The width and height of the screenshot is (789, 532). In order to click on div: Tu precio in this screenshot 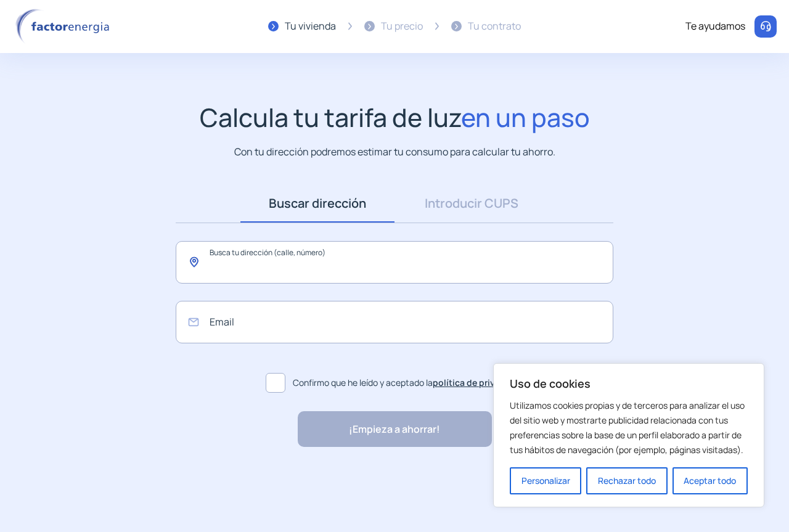, I will do `click(402, 27)`.